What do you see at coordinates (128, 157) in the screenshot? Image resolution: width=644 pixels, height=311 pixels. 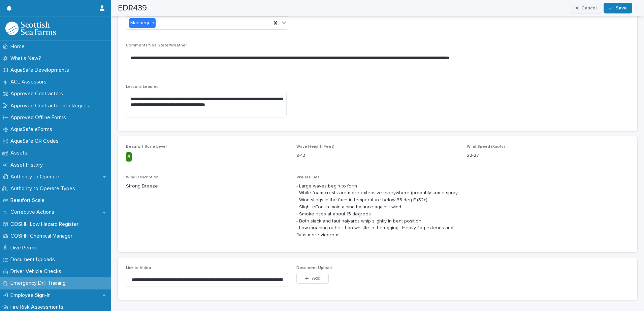 I see `div: 6` at bounding box center [128, 157].